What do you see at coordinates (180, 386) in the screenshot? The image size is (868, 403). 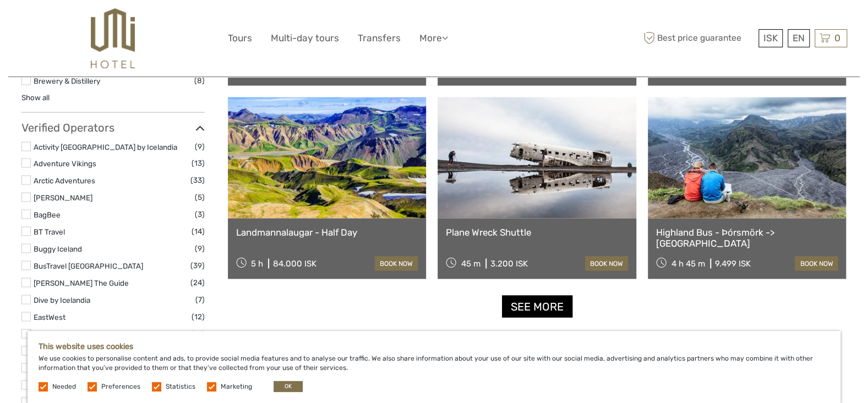 I see `label: Statistics` at bounding box center [180, 386].